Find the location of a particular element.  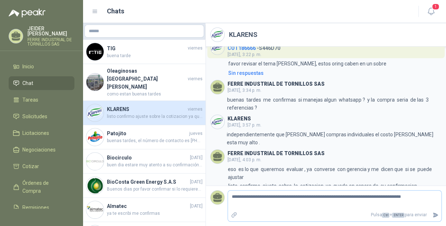

a: Licitaciones is located at coordinates (42, 133).